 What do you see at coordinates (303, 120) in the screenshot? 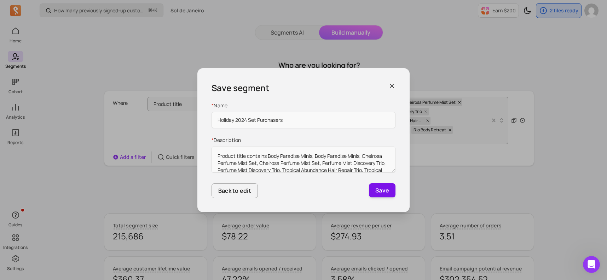
I see `input: Name` at bounding box center [303, 120].